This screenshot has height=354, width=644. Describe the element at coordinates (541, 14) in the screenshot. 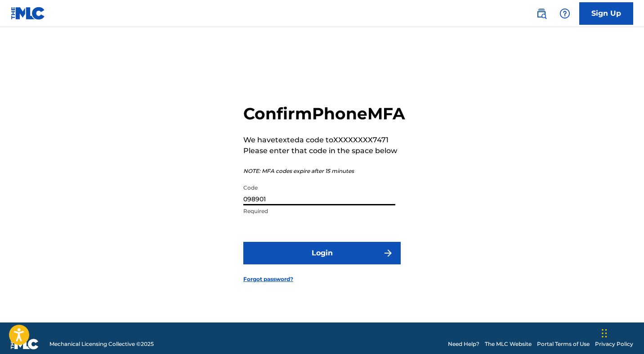

I see `a: Public Search` at that location.